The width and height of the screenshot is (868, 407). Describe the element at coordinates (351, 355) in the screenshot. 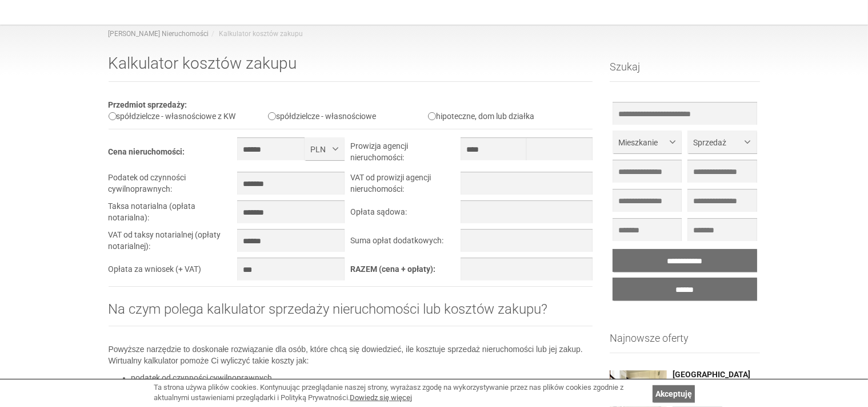

I see `p: Powyższe narzędzie to doskonałe rozwiązanie dla osób, które chcą się dowiedzieć, ile kosztuje spr...` at that location.